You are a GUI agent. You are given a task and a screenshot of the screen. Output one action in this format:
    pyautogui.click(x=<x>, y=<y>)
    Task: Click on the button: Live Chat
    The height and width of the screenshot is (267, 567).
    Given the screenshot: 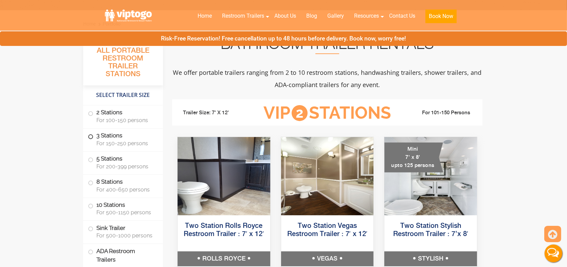 What is the action you would take?
    pyautogui.click(x=554, y=253)
    